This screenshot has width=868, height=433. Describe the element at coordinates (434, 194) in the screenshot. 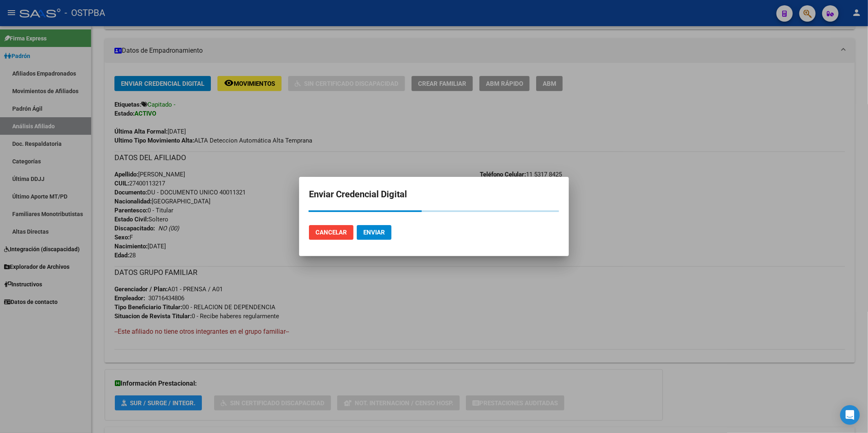

I see `h2: Enviar Credencial Digital` at that location.